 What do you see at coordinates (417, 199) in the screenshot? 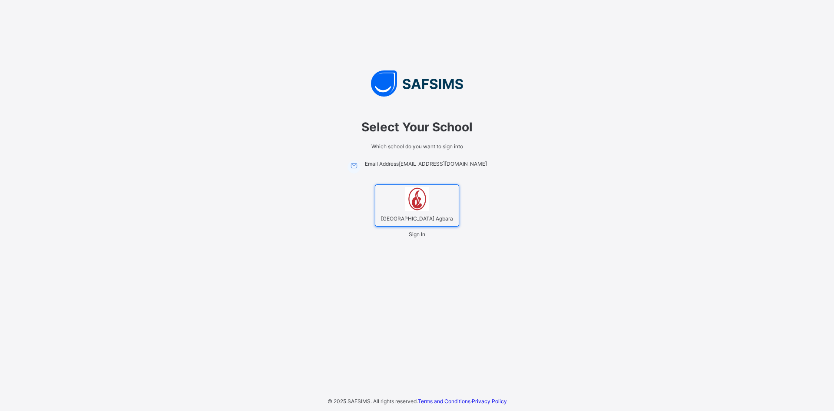
I see `img: Corona Secondary School Agbara` at bounding box center [417, 199].